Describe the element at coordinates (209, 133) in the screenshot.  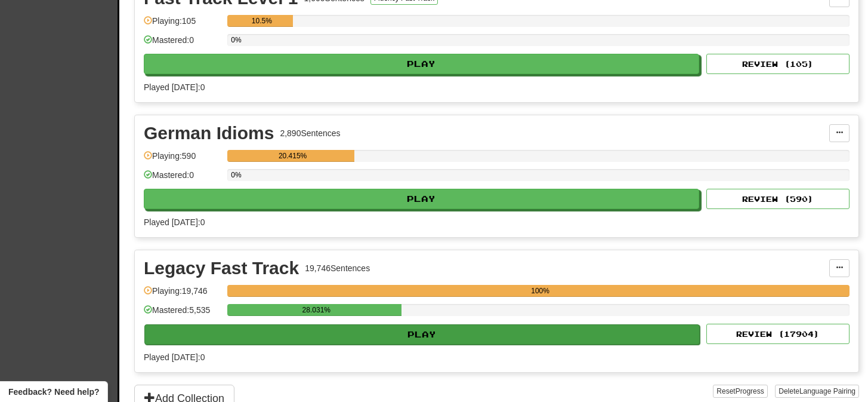
I see `div: German Idioms` at that location.